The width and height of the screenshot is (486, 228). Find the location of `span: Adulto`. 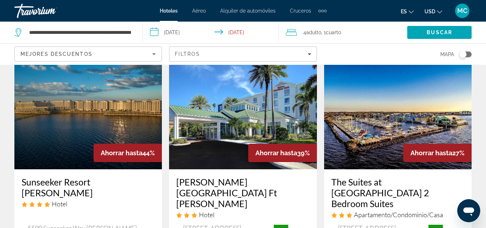

span: Adulto is located at coordinates (314, 32).